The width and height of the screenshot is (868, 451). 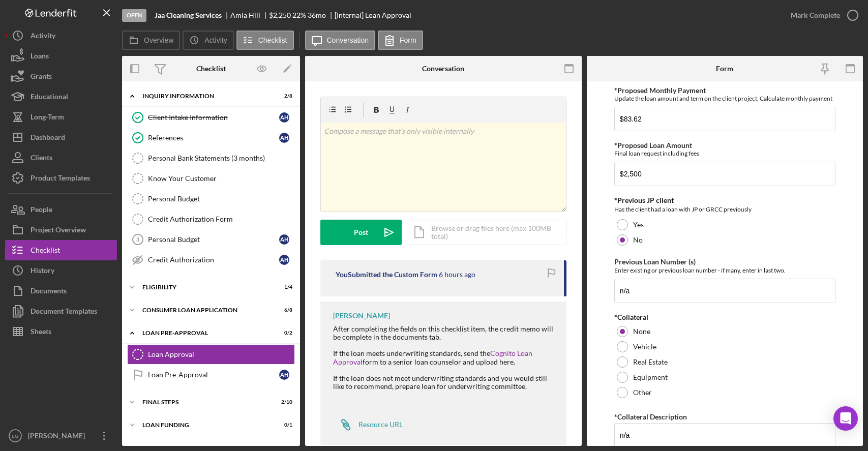 What do you see at coordinates (650, 377) in the screenshot?
I see `label: Equipment` at bounding box center [650, 377].